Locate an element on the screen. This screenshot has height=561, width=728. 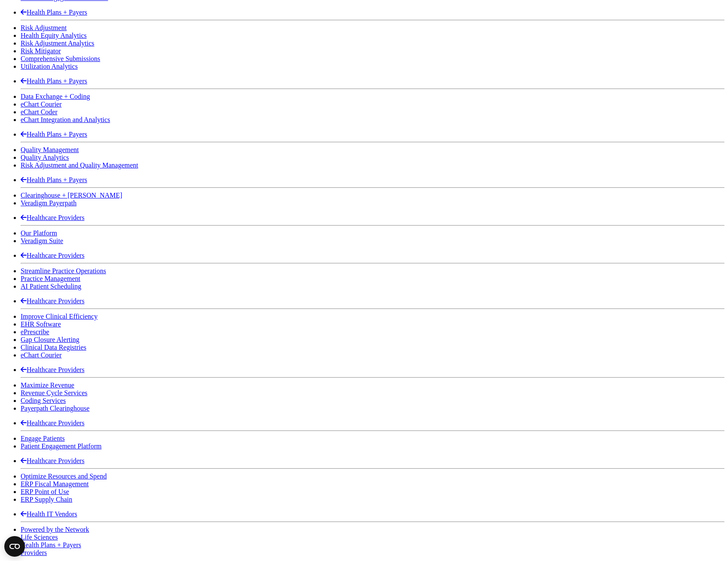
a: eChart Coder is located at coordinates (39, 112).